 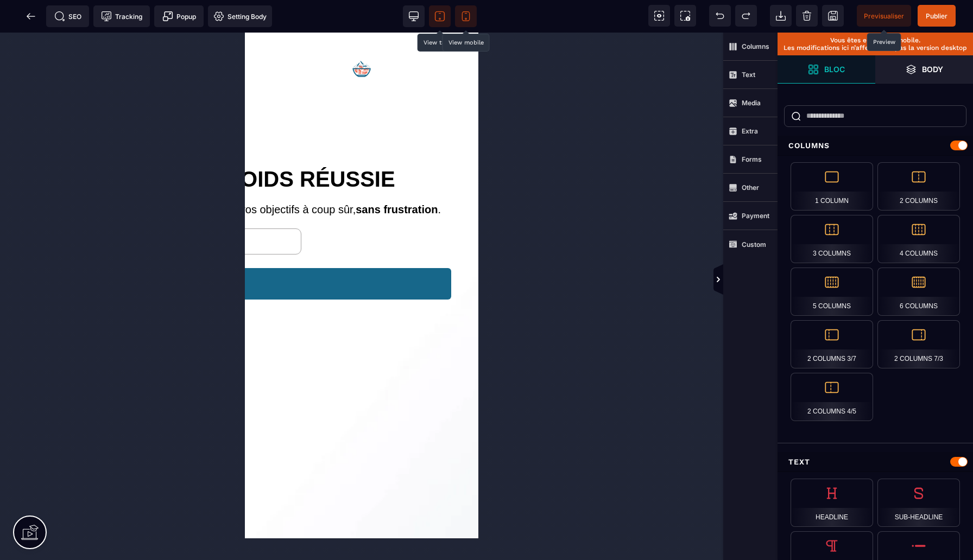 I want to click on span: Setting Body, so click(x=240, y=16).